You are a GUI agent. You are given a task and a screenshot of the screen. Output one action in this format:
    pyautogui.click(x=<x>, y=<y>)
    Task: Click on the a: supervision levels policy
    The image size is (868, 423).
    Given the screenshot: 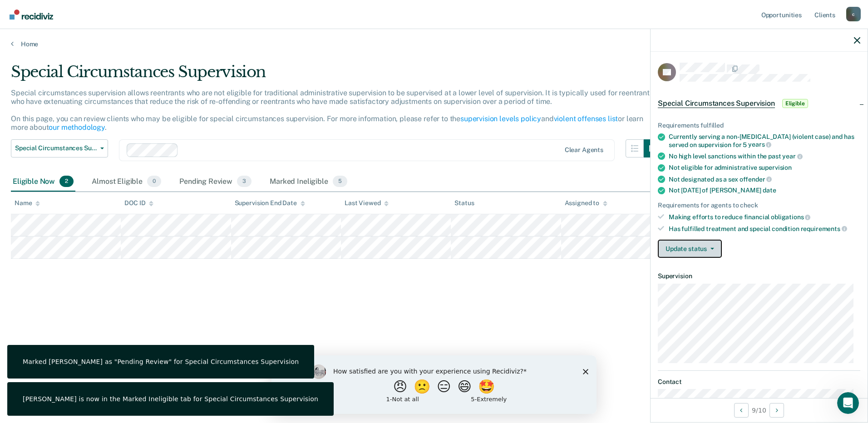 What is the action you would take?
    pyautogui.click(x=501, y=119)
    